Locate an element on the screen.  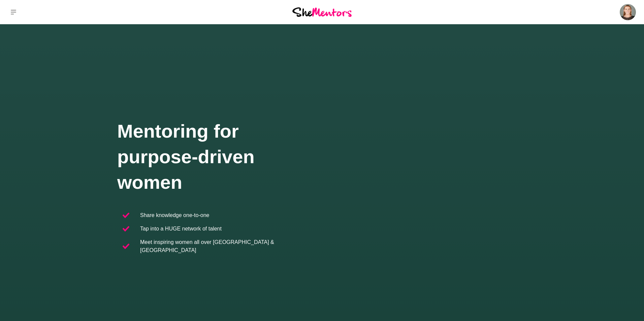
p: Share knowledge one-to-one is located at coordinates (175, 215).